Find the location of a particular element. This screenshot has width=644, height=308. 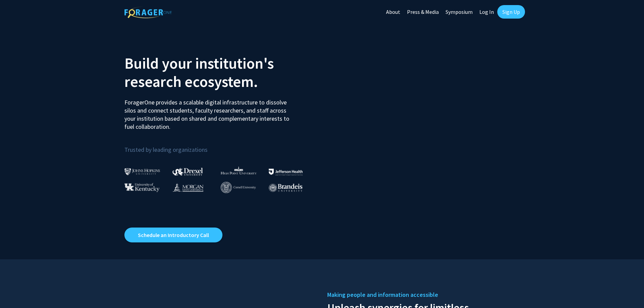

p: ForagerOne provides a scalable digital infrastructure to dissolve silos and connect students, fac... is located at coordinates (209, 112).